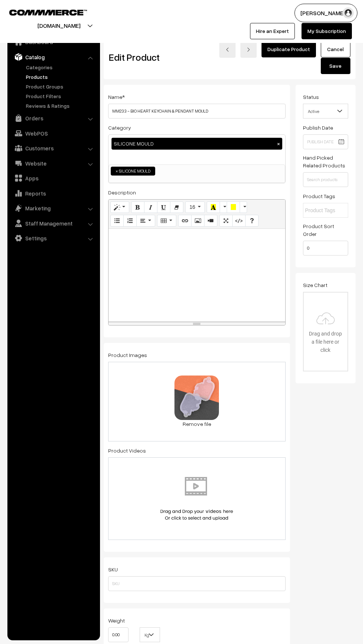  I want to click on img: right-arrow.png, so click(248, 50).